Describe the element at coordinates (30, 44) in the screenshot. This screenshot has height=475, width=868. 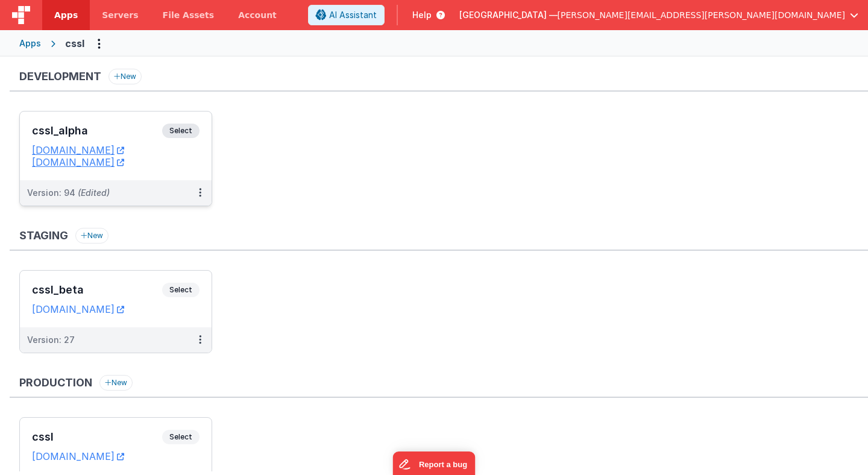
I see `div: Apps` at that location.